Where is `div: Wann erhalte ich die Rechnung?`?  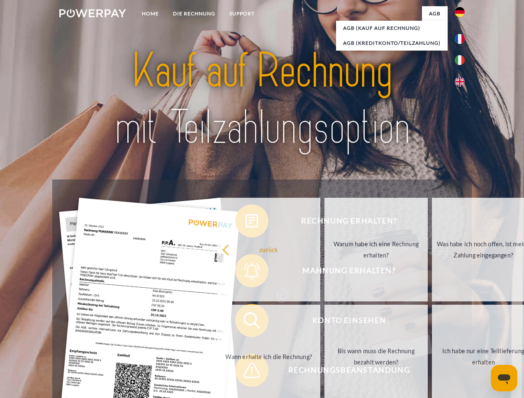
div: Wann erhalte ich die Rechnung? is located at coordinates (268, 356).